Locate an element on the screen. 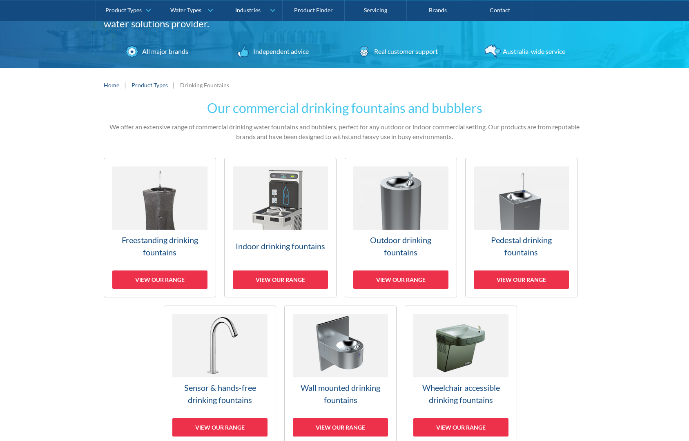 The height and width of the screenshot is (441, 689). h3: Wall mounted drinking fountains is located at coordinates (340, 394).